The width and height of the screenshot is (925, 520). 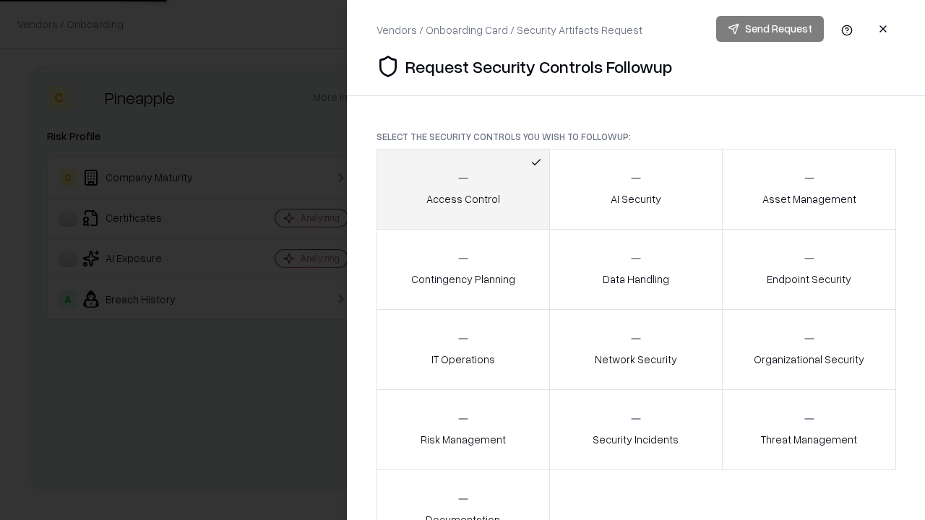 I want to click on button: Network Security, so click(x=636, y=350).